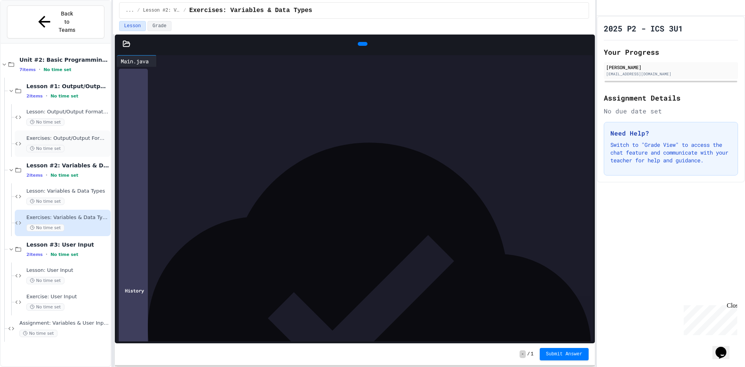 The image size is (745, 367). I want to click on span: Lesson: Variables & Data Types, so click(68, 191).